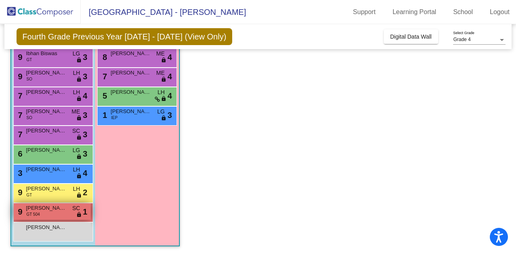 The image size is (516, 254). What do you see at coordinates (33, 214) in the screenshot?
I see `span: GT 504` at bounding box center [33, 214].